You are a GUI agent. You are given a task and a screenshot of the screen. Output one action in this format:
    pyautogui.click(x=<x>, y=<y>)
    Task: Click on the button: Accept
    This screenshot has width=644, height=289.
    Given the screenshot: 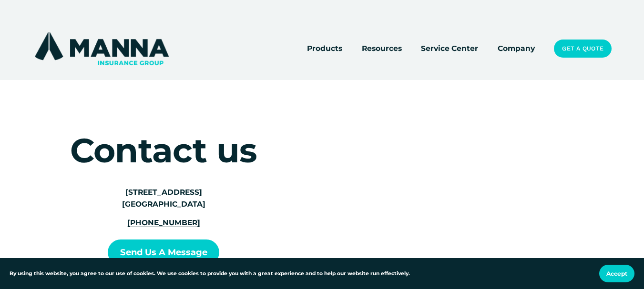 What is the action you would take?
    pyautogui.click(x=616, y=273)
    